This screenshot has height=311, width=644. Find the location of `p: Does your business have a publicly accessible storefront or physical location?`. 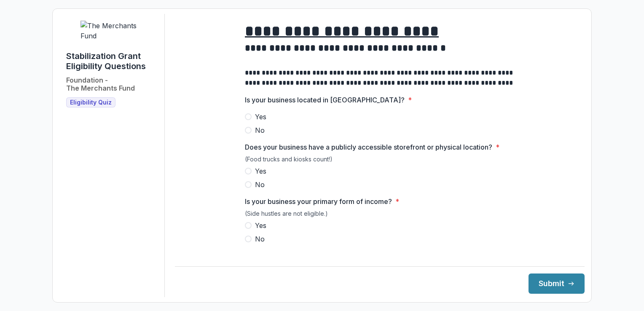

p: Does your business have a publicly accessible storefront or physical location? is located at coordinates (369, 147).